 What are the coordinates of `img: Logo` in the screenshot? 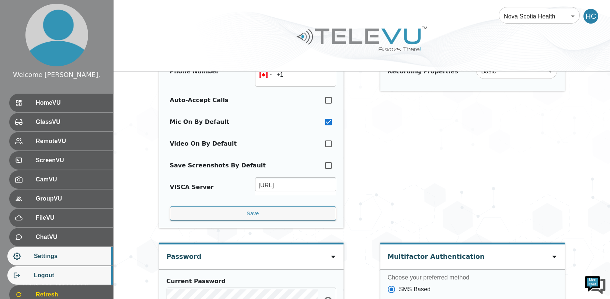 It's located at (362, 39).